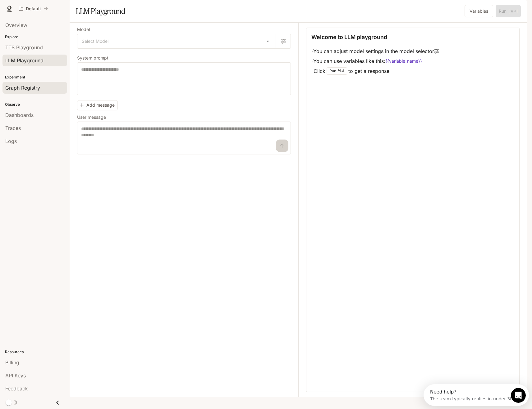  I want to click on p: System prompt, so click(93, 58).